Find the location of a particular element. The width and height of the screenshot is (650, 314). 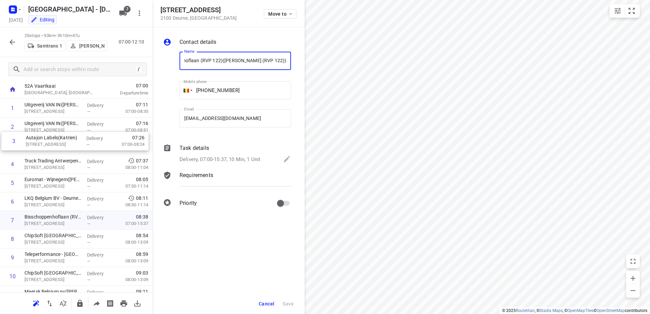

p: 07:00-12:10 is located at coordinates (133, 42).